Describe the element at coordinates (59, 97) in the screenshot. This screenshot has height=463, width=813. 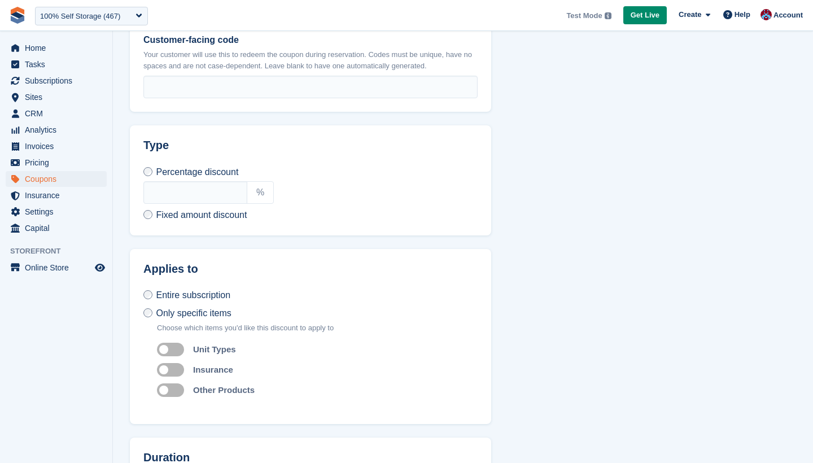
I see `span: Sites` at that location.